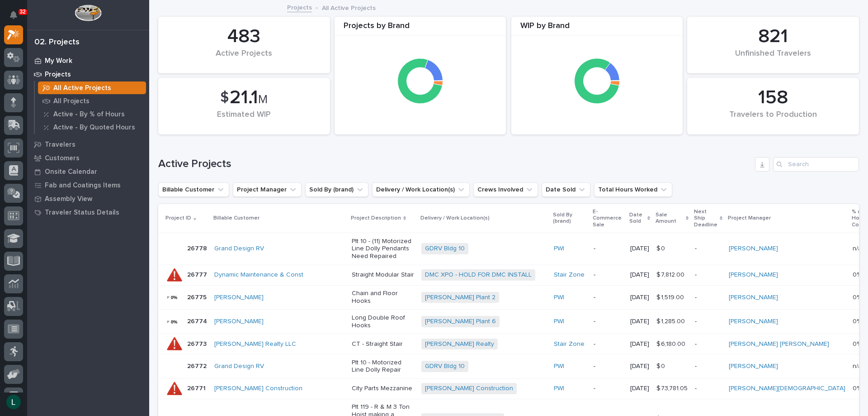 This screenshot has width=868, height=416. Describe the element at coordinates (244, 37) in the screenshot. I see `div: 483` at that location.